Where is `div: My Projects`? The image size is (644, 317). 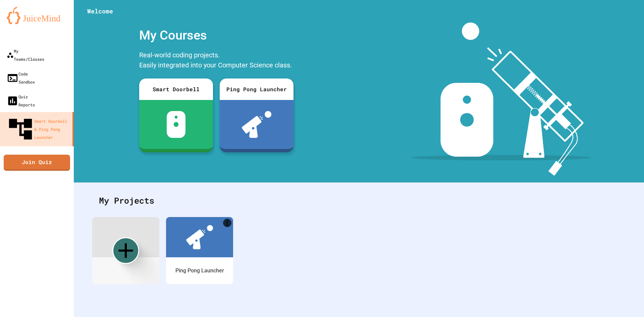 div: My Projects is located at coordinates (359, 200).